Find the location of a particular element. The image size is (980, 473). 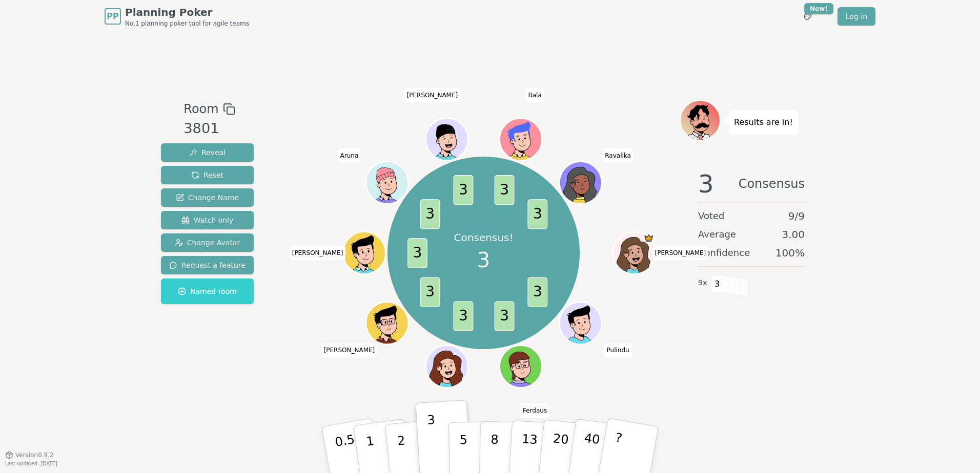

button: Click to change your avatar is located at coordinates (447, 367).